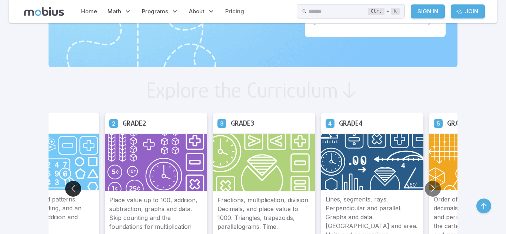 The width and height of the screenshot is (506, 234). Describe the element at coordinates (376, 11) in the screenshot. I see `kbd: Ctrl` at that location.